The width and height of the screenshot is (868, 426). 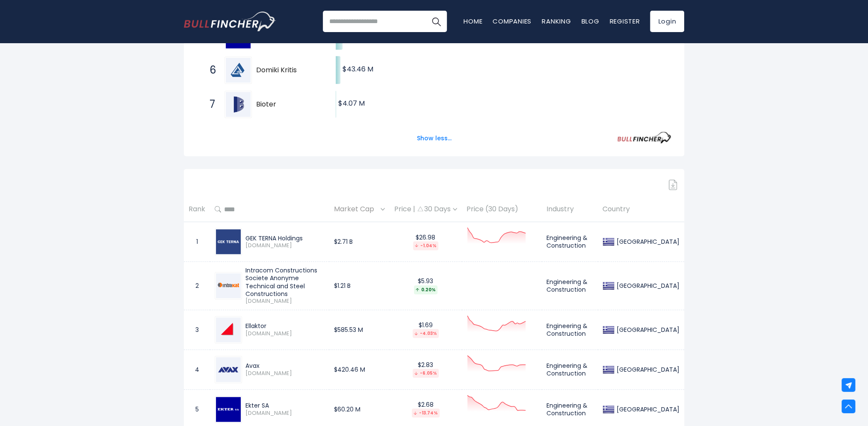 What do you see at coordinates (624, 21) in the screenshot?
I see `a: Register` at bounding box center [624, 21].